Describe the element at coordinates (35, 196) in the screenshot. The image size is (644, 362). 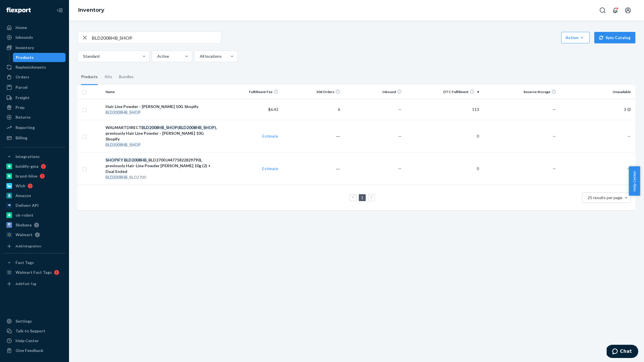
I see `a: Amazon` at that location.